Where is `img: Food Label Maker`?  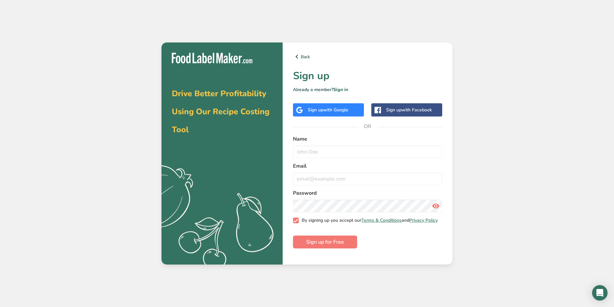 img: Food Label Maker is located at coordinates (212, 58).